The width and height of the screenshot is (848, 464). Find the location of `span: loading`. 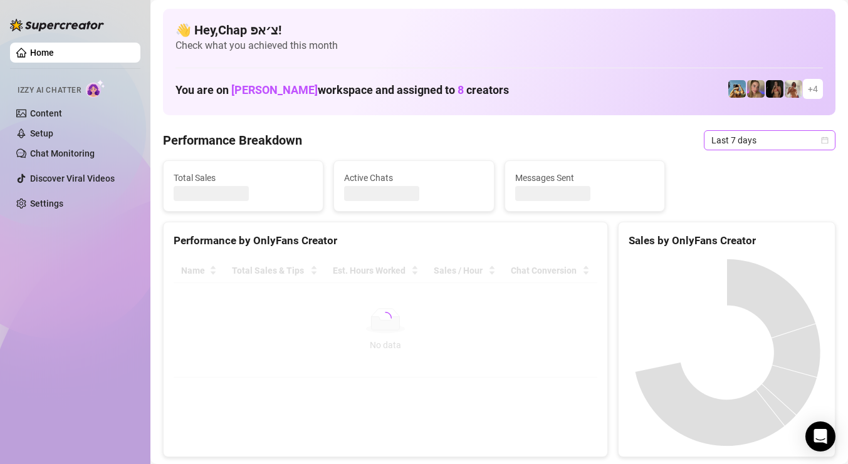

span: loading is located at coordinates (385, 318).